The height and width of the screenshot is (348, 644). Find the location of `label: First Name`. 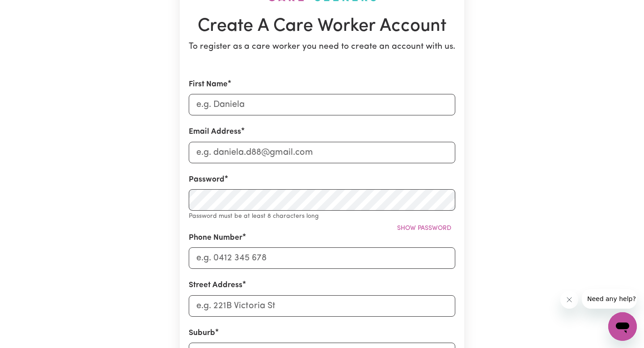

label: First Name is located at coordinates (208, 85).